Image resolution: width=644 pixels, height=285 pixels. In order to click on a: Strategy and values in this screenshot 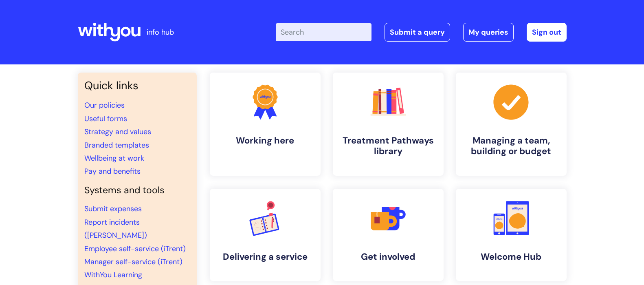, I will do `click(118, 131)`.